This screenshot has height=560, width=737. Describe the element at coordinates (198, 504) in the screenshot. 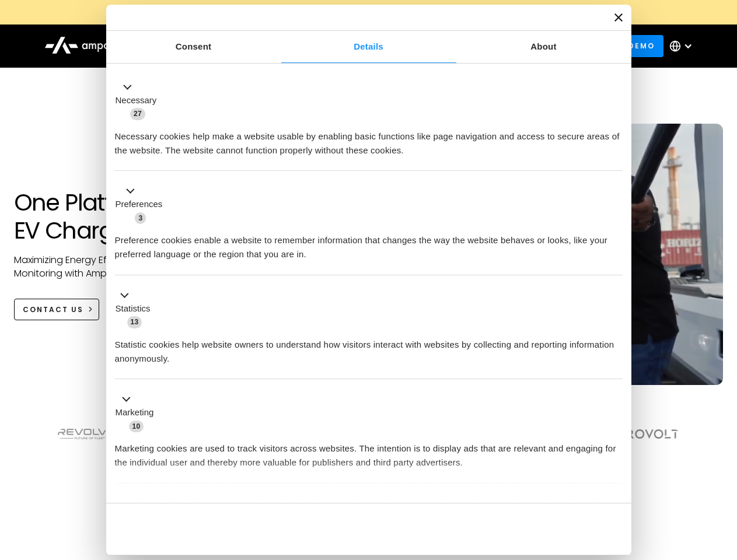

I see `span: 2` at that location.